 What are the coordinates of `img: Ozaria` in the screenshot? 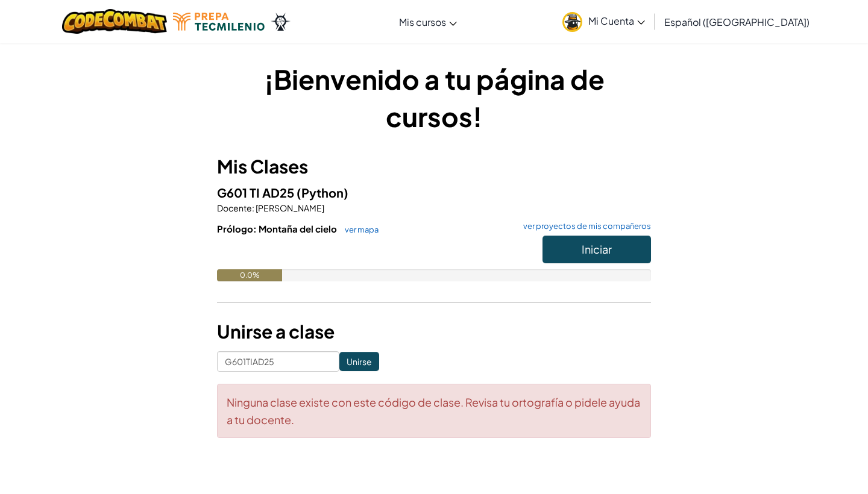 It's located at (280, 22).